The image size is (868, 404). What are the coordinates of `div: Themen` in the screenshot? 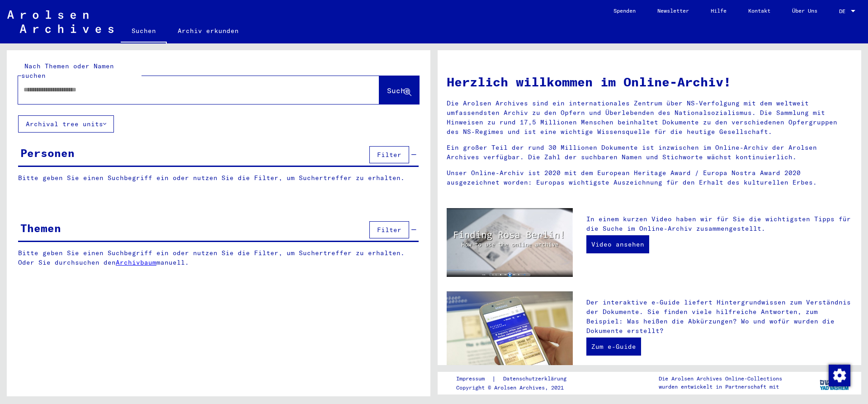 It's located at (41, 228).